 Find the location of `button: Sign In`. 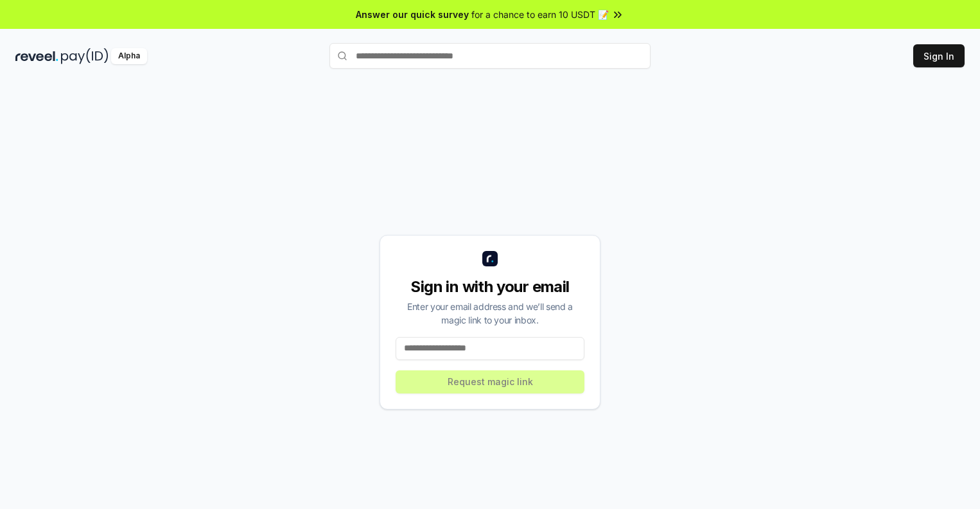

button: Sign In is located at coordinates (939, 56).